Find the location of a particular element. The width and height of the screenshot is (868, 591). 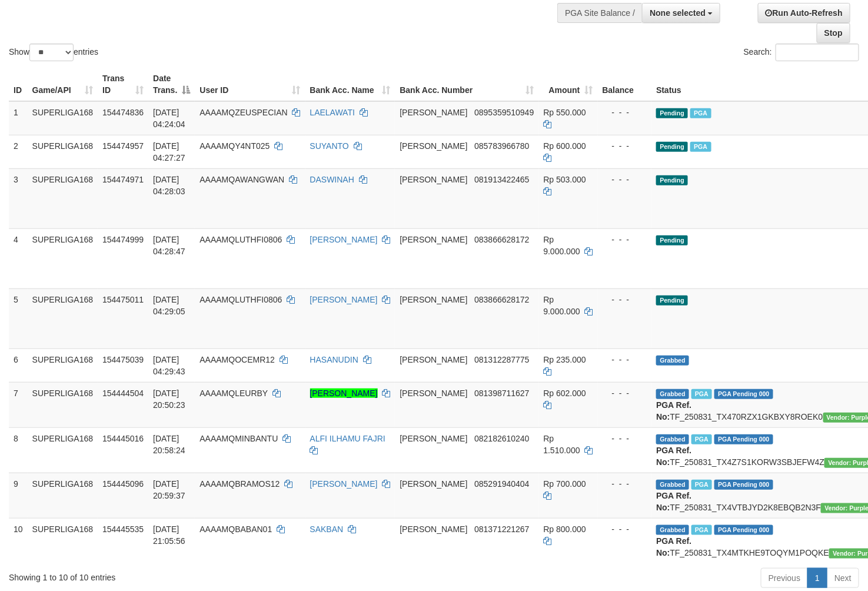

span: Copy 083866628172 to clipboard is located at coordinates (501, 239).